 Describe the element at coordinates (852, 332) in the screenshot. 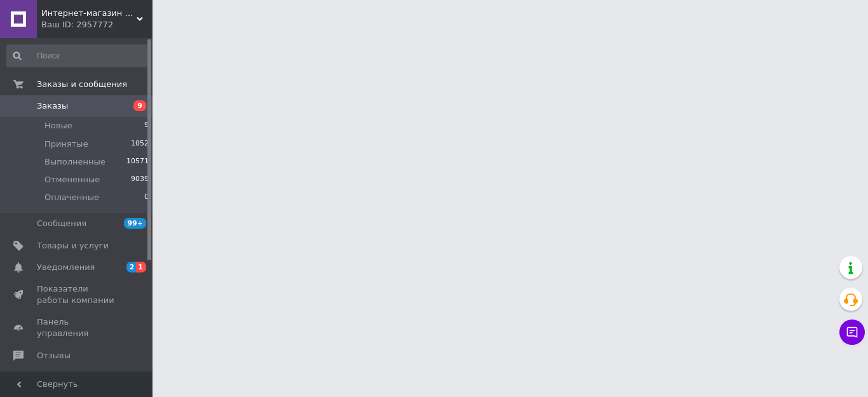

I see `button: Чат с покупателем` at that location.